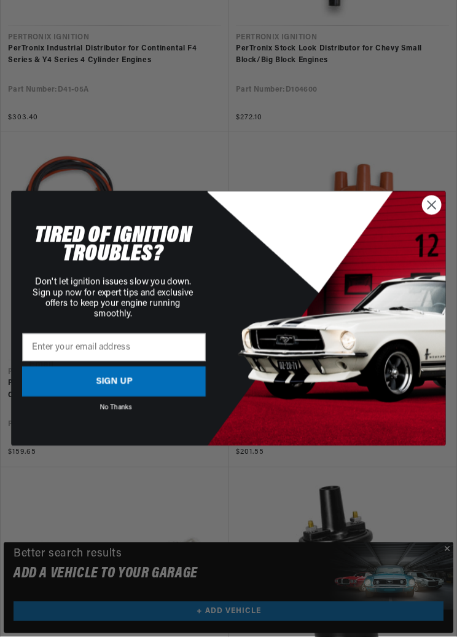 The width and height of the screenshot is (457, 637). Describe the element at coordinates (114, 347) in the screenshot. I see `input: Enter your email address` at that location.